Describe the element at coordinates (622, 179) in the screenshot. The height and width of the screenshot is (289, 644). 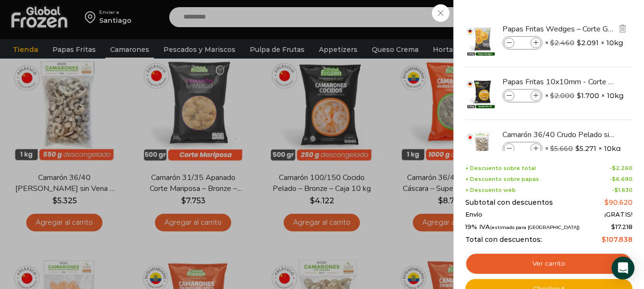
I see `bdi: 6.690` at that location.